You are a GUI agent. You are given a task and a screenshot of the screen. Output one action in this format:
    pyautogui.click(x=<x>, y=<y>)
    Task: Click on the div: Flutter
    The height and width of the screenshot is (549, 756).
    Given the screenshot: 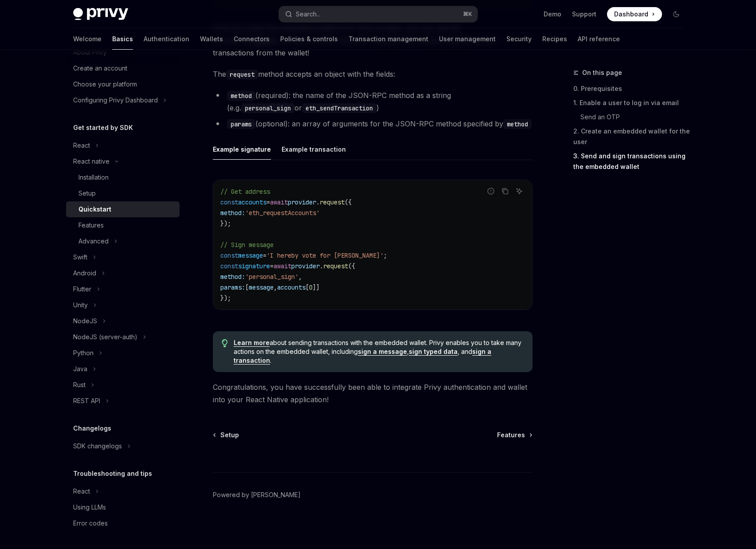 What is the action you would take?
    pyautogui.click(x=82, y=289)
    